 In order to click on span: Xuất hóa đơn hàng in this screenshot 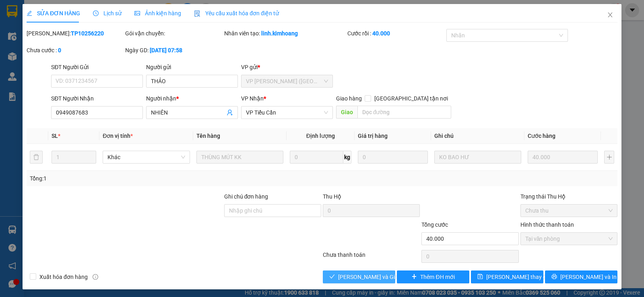, I will do `click(64, 277)`.